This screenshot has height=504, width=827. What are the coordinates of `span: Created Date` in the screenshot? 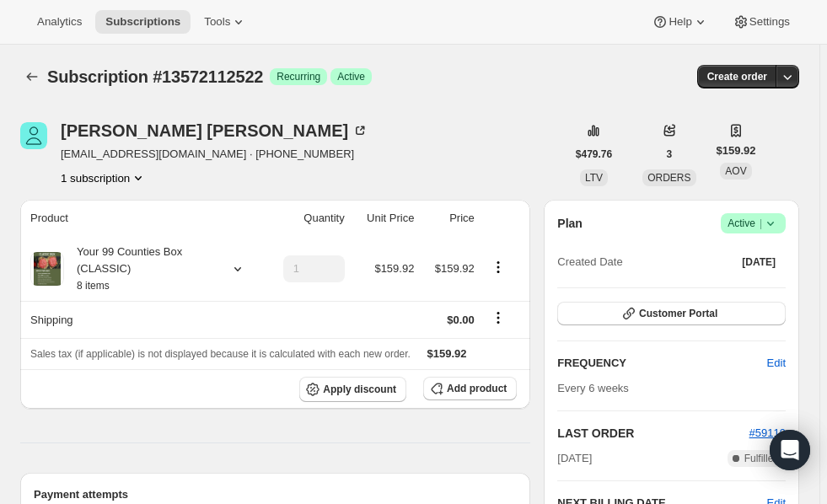 It's located at (589, 262).